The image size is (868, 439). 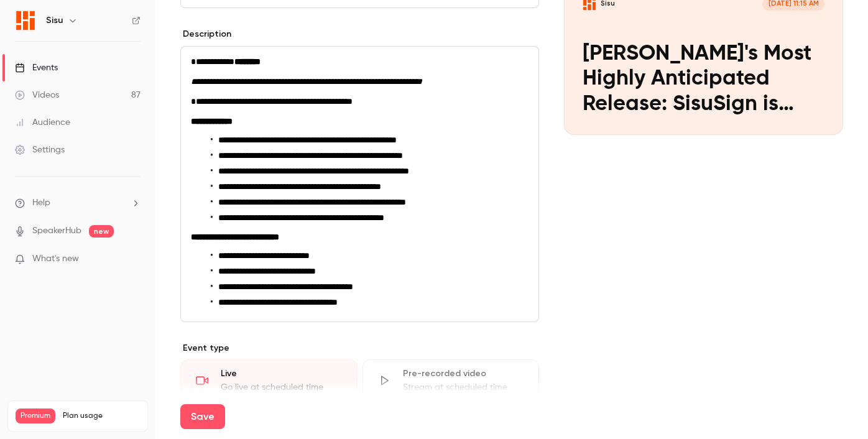 What do you see at coordinates (41, 203) in the screenshot?
I see `span: Help` at bounding box center [41, 203].